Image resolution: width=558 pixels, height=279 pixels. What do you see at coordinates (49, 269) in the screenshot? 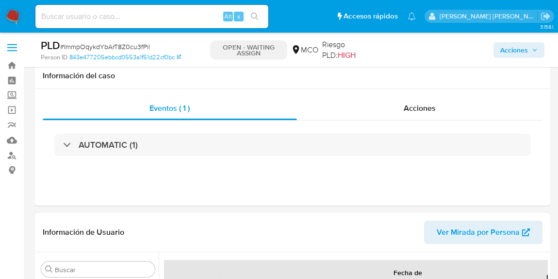
I see `button: Buscar` at bounding box center [49, 269].